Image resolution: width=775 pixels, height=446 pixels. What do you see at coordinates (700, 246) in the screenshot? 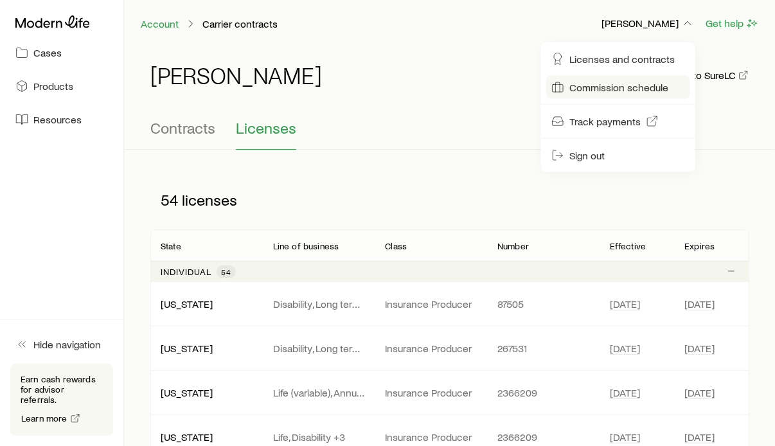
I see `p: Expires` at bounding box center [700, 246].